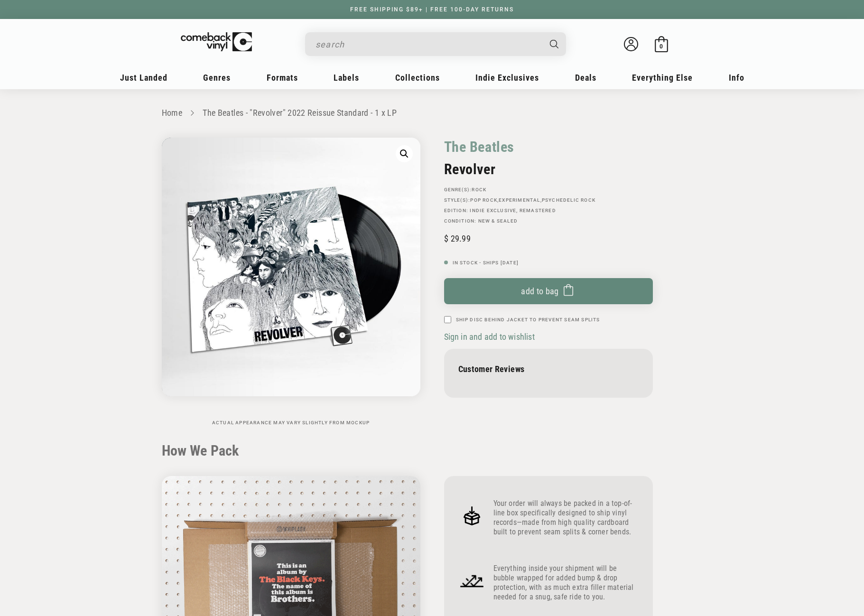 The image size is (864, 616). What do you see at coordinates (472, 581) in the screenshot?
I see `img: Frame_4_1.png` at bounding box center [472, 581].